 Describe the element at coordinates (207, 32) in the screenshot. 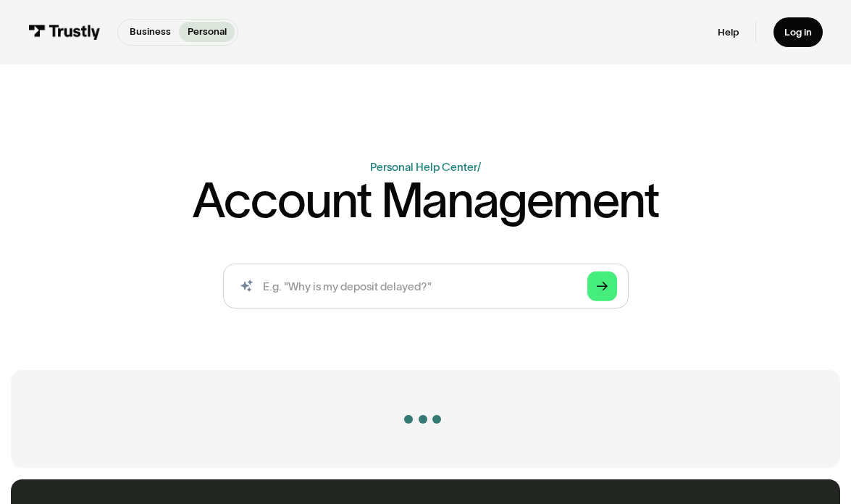

I see `p: Personal` at that location.